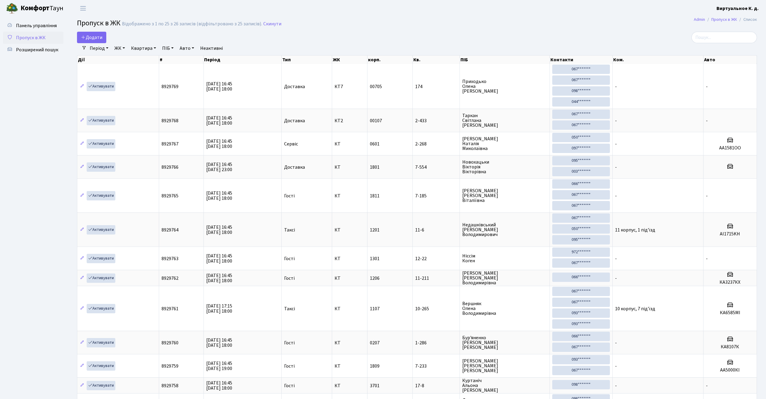  What do you see at coordinates (211, 48) in the screenshot?
I see `a: Неактивні` at bounding box center [211, 48].